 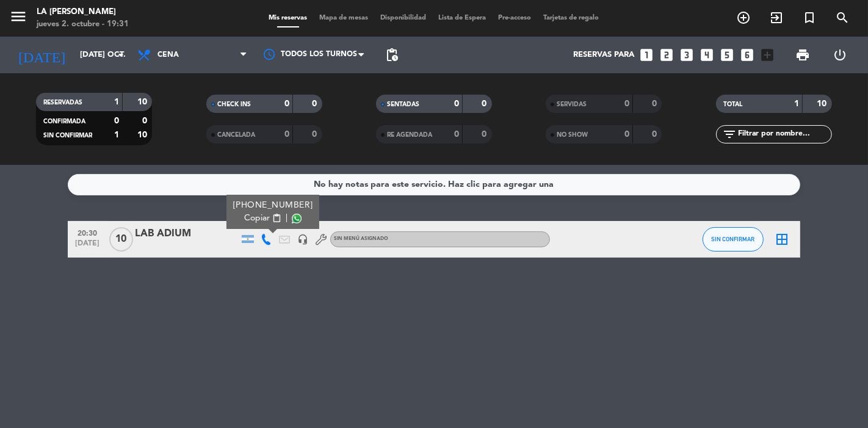 What do you see at coordinates (729, 134) in the screenshot?
I see `i: filter_list` at bounding box center [729, 134].